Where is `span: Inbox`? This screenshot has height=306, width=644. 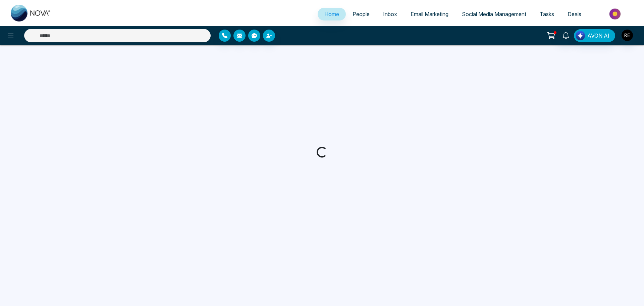
span: Inbox is located at coordinates (390, 14).